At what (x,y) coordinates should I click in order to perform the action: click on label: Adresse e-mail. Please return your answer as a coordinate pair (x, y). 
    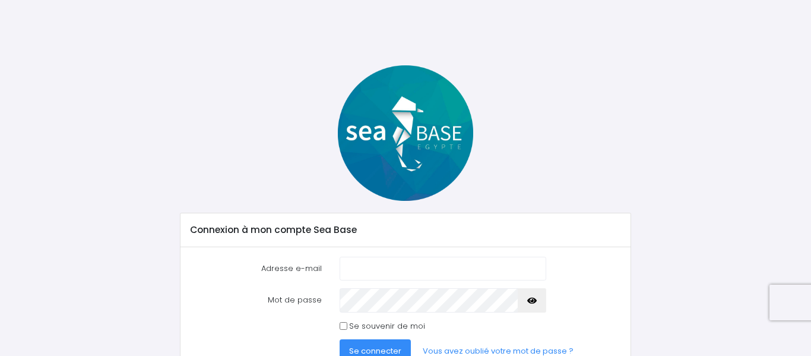
    Looking at the image, I should click on (256, 268).